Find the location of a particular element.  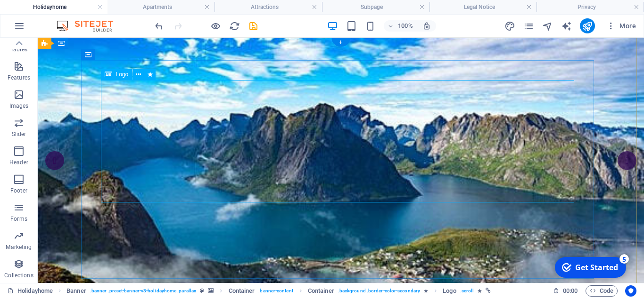

p: Tables is located at coordinates (19, 50).